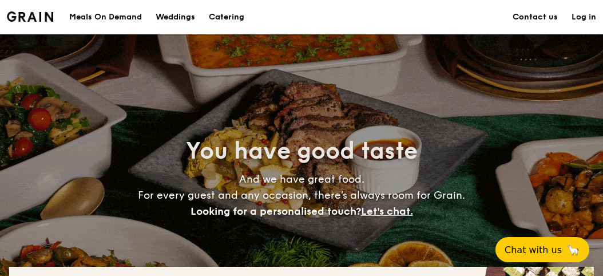 This screenshot has height=276, width=603. What do you see at coordinates (30, 17) in the screenshot?
I see `a: Logotype` at bounding box center [30, 17].